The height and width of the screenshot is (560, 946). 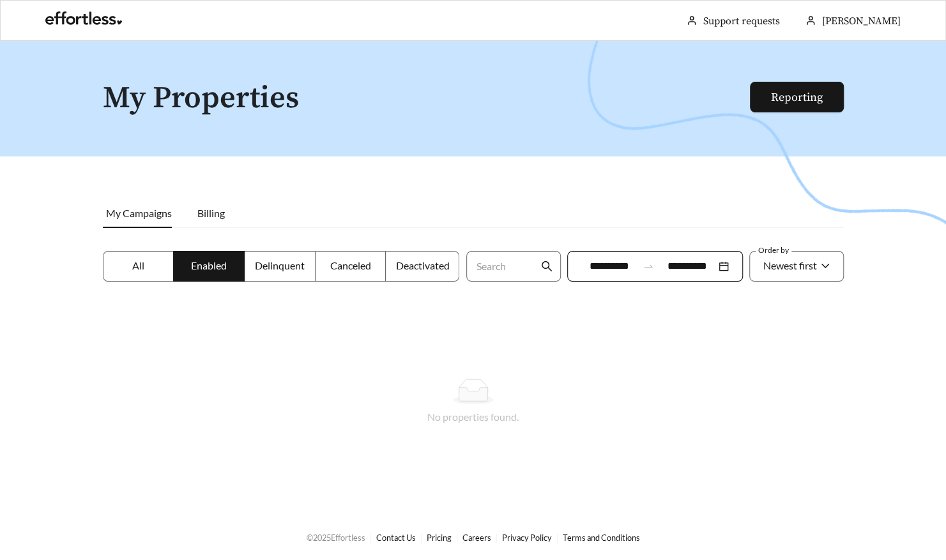 What do you see at coordinates (280, 265) in the screenshot?
I see `span: Delinquent` at bounding box center [280, 265].